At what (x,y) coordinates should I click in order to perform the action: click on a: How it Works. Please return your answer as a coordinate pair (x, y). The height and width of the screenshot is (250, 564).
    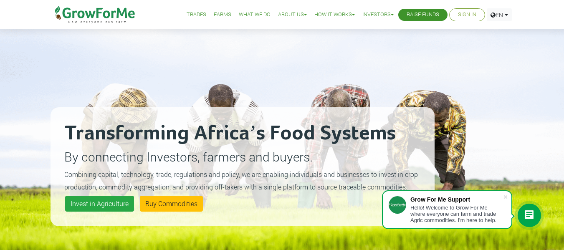
    Looking at the image, I should click on (334, 15).